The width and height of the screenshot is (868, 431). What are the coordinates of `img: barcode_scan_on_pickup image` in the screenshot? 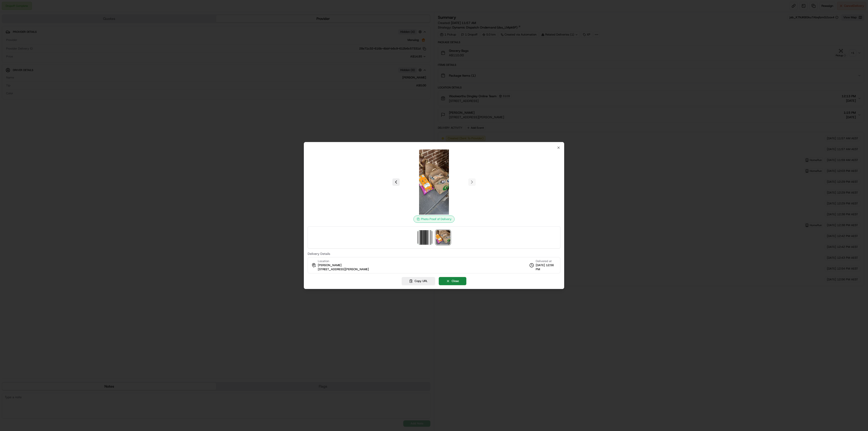 It's located at (425, 237).